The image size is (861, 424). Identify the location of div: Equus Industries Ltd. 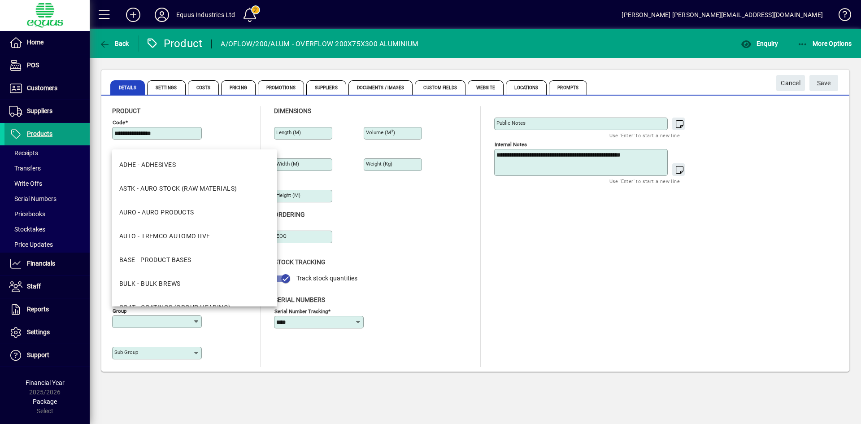
(206, 15).